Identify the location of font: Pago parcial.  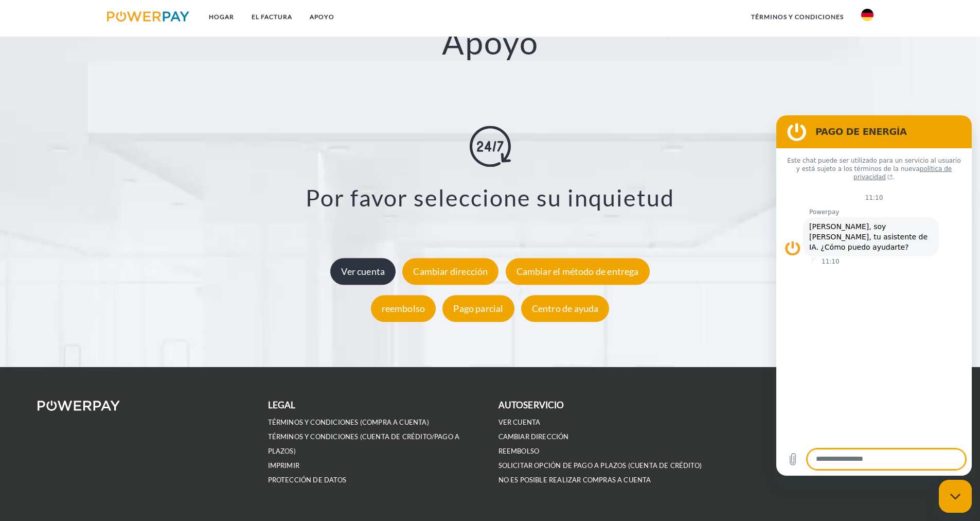
(478, 308).